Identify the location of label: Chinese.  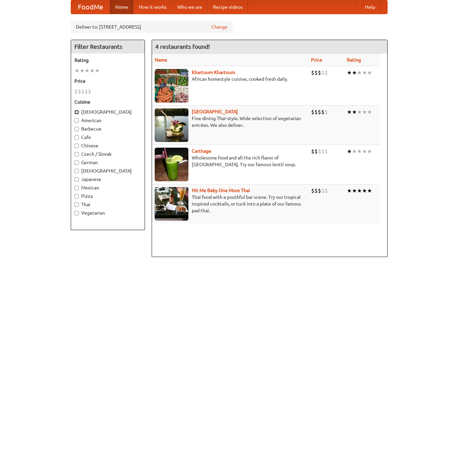
(108, 145).